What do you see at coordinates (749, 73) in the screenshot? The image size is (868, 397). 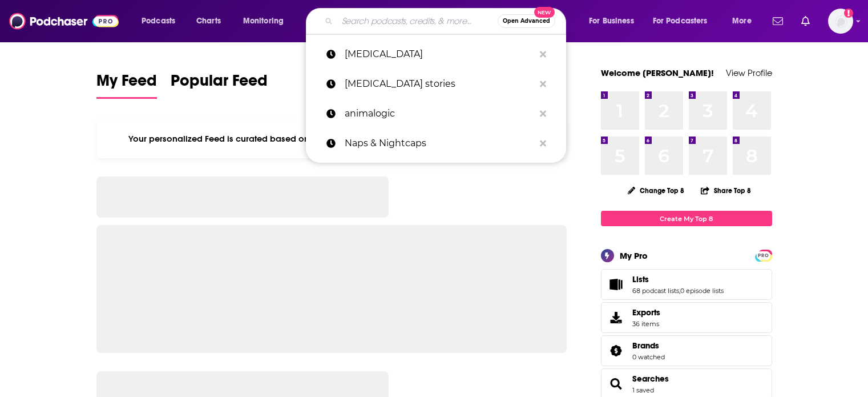 I see `a: View Profile` at bounding box center [749, 73].